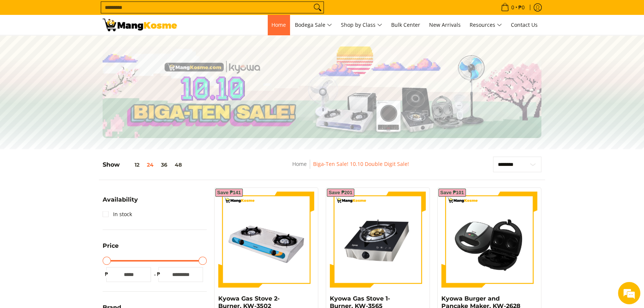 The image size is (644, 308). What do you see at coordinates (164, 165) in the screenshot?
I see `button: 36` at bounding box center [164, 165].